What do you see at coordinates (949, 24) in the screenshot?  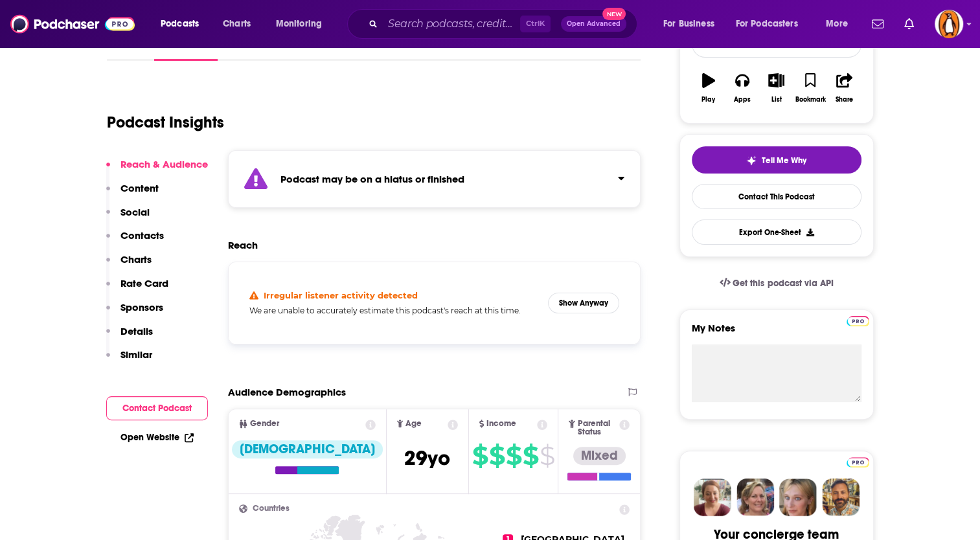 I see `span: Logged in as penguin_portfolio` at bounding box center [949, 24].